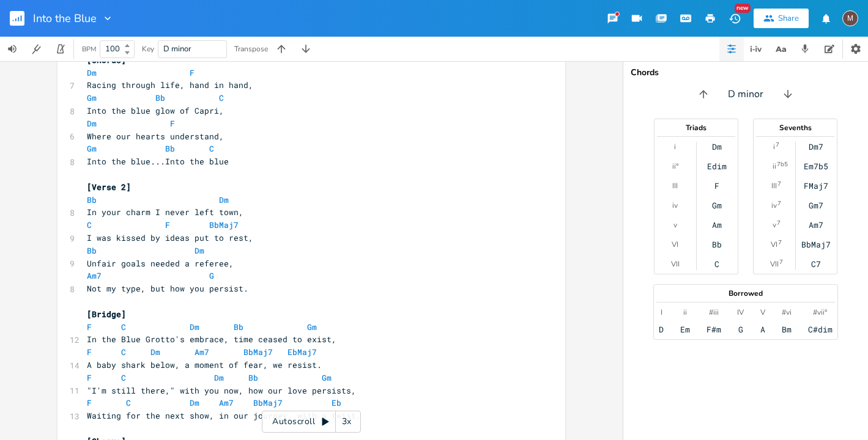  What do you see at coordinates (155, 136) in the screenshot?
I see `span: Where our hearts understand,` at bounding box center [155, 136].